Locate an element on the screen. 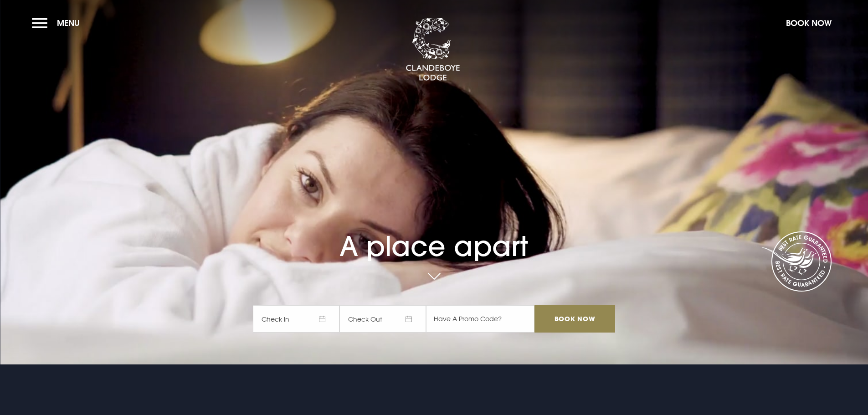  button: Book Now is located at coordinates (809, 23).